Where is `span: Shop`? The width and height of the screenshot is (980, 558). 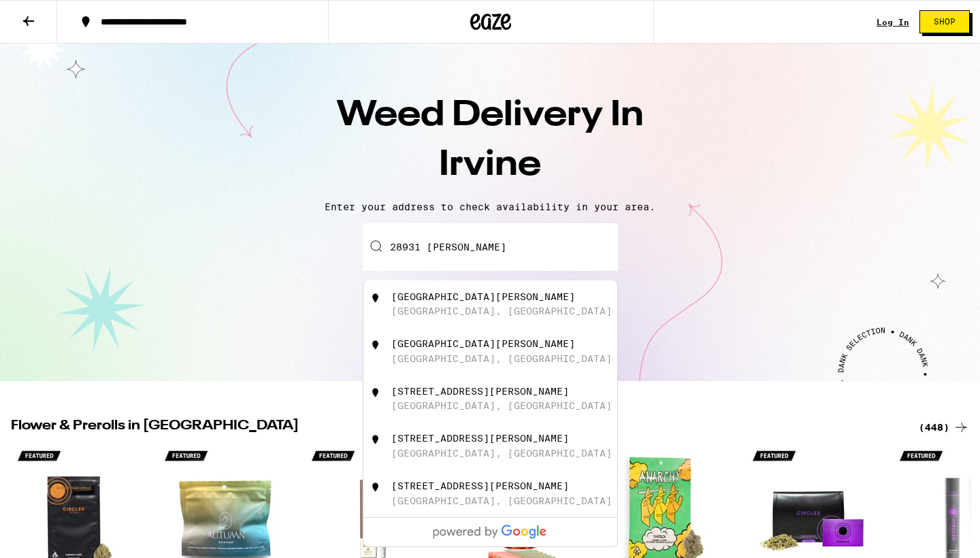 span: Shop is located at coordinates (944, 22).